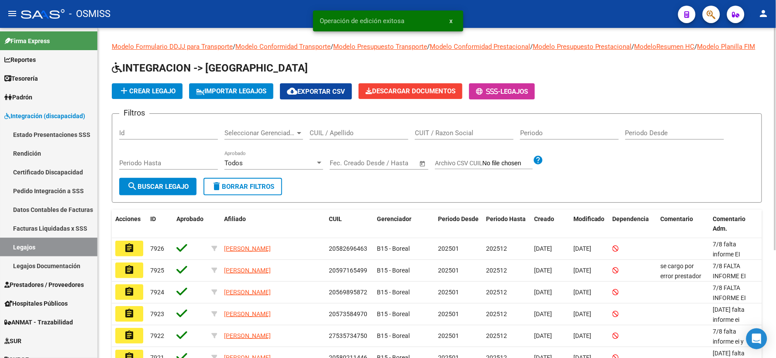  Describe the element at coordinates (735, 342) in the screenshot. I see `span: 7/8 falta informe ei y docu de terapias` at that location.